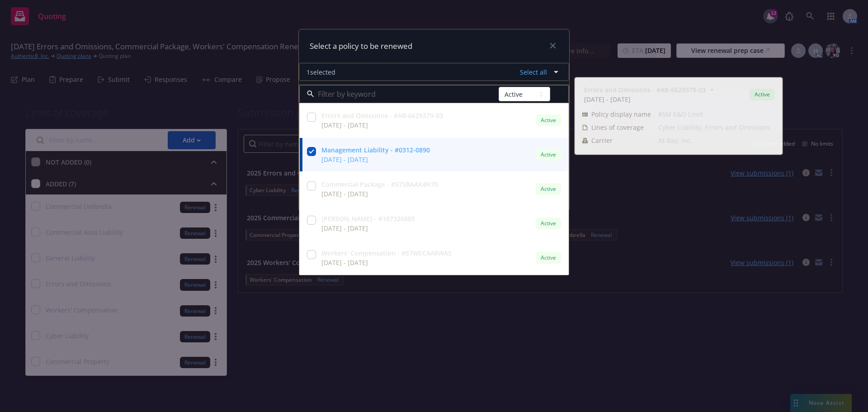 The image size is (868, 412). What do you see at coordinates (717, 114) in the screenshot?
I see `span: $5M E&O Limit` at bounding box center [717, 114].